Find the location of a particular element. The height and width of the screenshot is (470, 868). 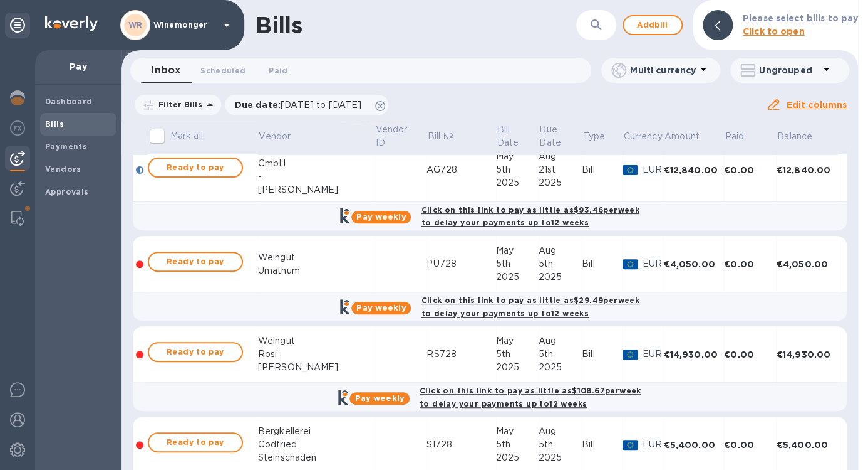

span: Scheduled is located at coordinates (223, 70).